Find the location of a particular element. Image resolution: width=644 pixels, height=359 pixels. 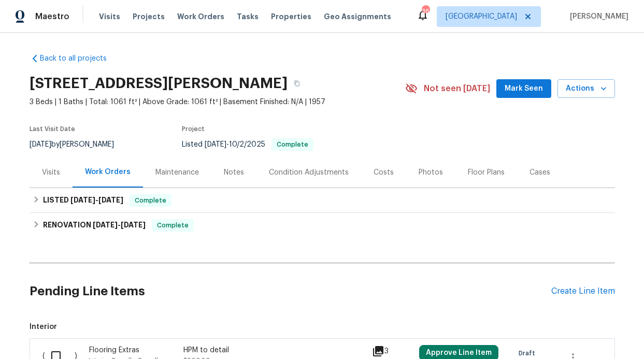

span: 3 Beds | 1 Baths | Total: 1061 ft² | Above Grade: 1061 ft² | Basement Finished: N/A | 1957 is located at coordinates (217, 102).